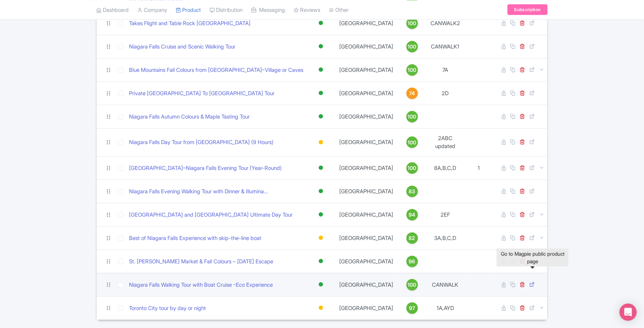 The height and width of the screenshot is (328, 644). What do you see at coordinates (412, 191) in the screenshot?
I see `span: 83` at bounding box center [412, 191].